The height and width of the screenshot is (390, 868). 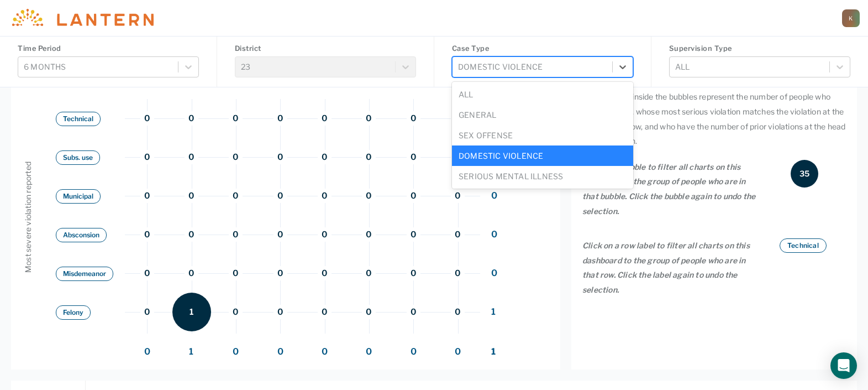 What do you see at coordinates (78, 119) in the screenshot?
I see `button: Technical` at bounding box center [78, 119].